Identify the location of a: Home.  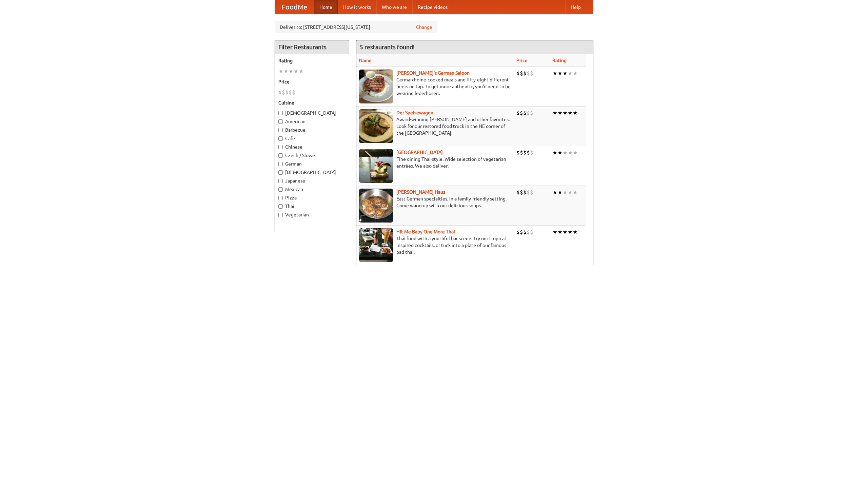
(326, 7).